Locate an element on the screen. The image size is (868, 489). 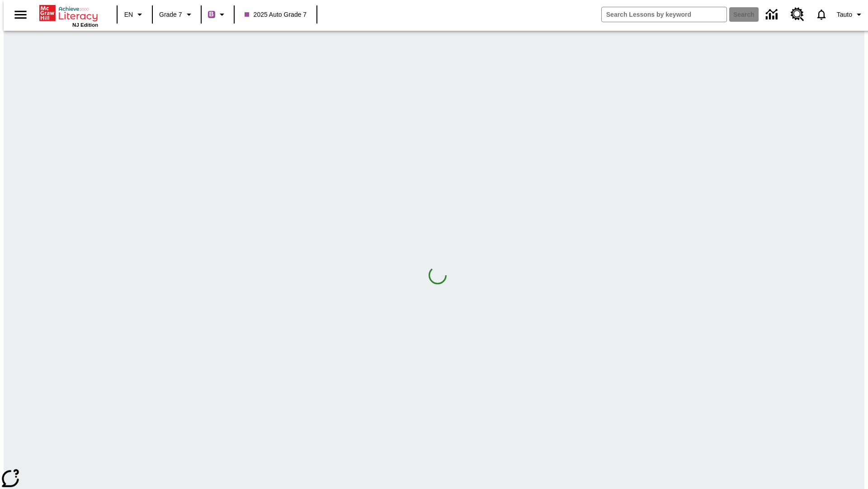
span: Grade 7 is located at coordinates (170, 15).